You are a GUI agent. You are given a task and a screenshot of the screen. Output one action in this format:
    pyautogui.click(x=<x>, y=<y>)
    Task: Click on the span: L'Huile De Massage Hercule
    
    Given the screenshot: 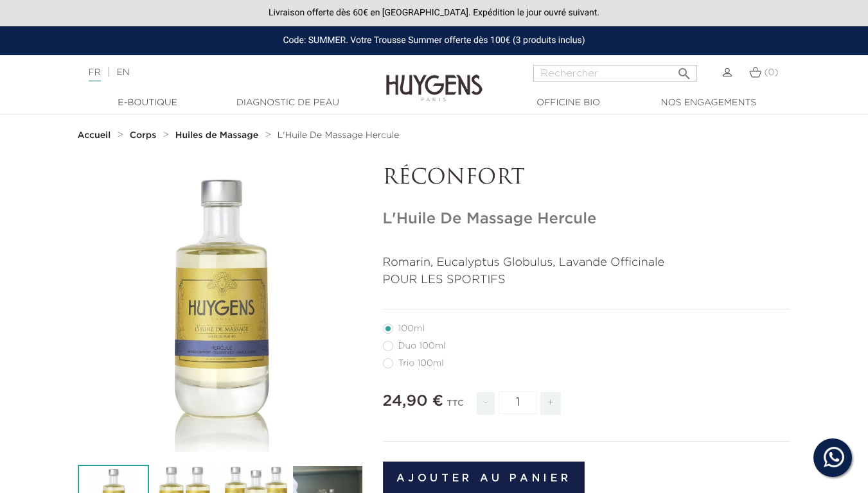 What is the action you would take?
    pyautogui.click(x=339, y=136)
    